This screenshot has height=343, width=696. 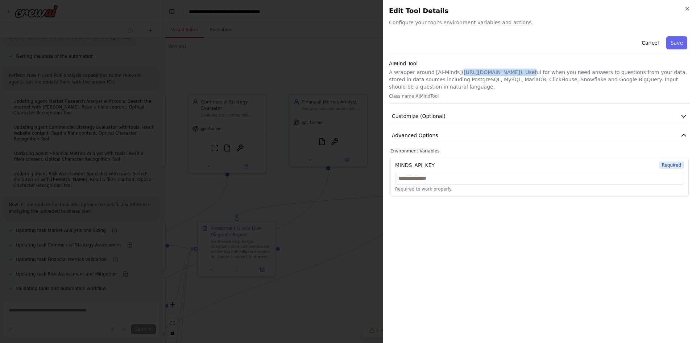 I want to click on span: Configure your tool's environment variables and actions., so click(x=539, y=22).